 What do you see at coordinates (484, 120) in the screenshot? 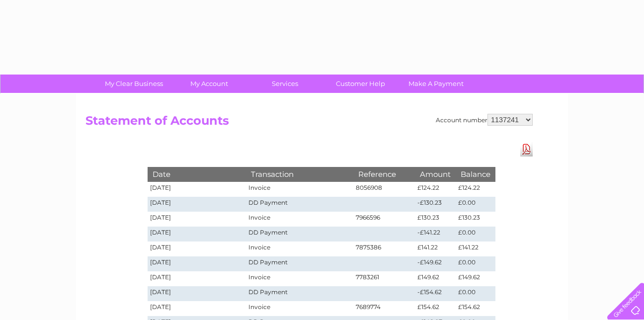
I see `div: Account number` at bounding box center [484, 120].